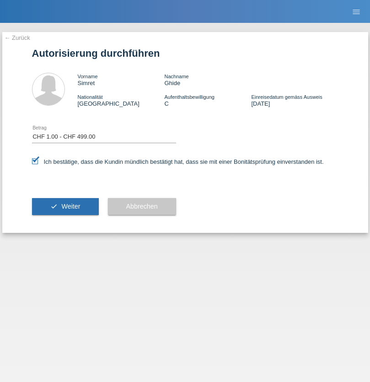 Image resolution: width=370 pixels, height=382 pixels. What do you see at coordinates (88, 76) in the screenshot?
I see `span: Vorname` at bounding box center [88, 76].